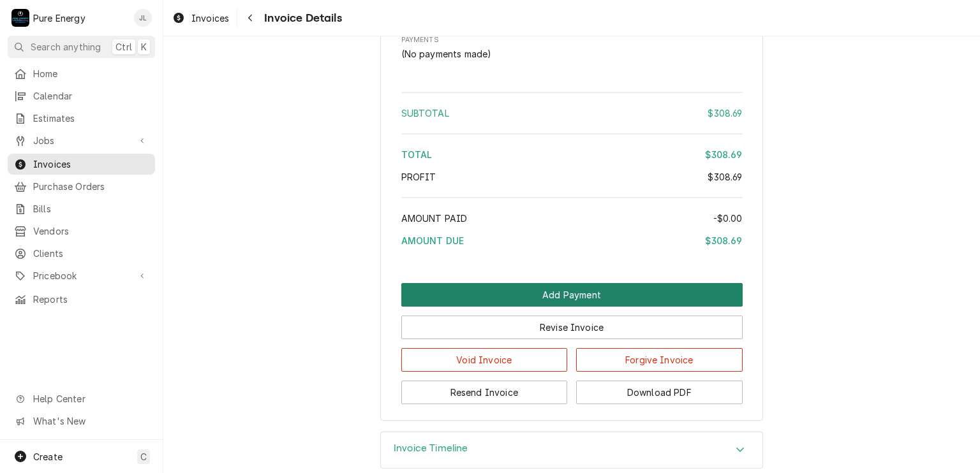 The height and width of the screenshot is (473, 980). What do you see at coordinates (81, 230) in the screenshot?
I see `a: Vendors` at bounding box center [81, 230].